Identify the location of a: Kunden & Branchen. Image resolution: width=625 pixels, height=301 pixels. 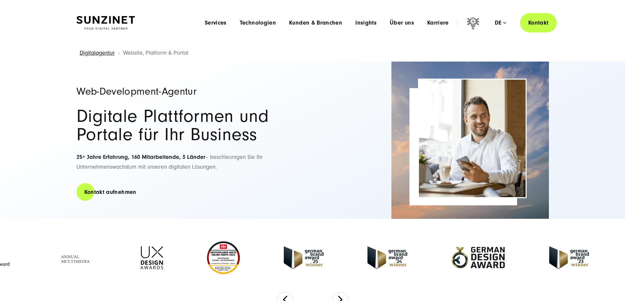
(315, 23).